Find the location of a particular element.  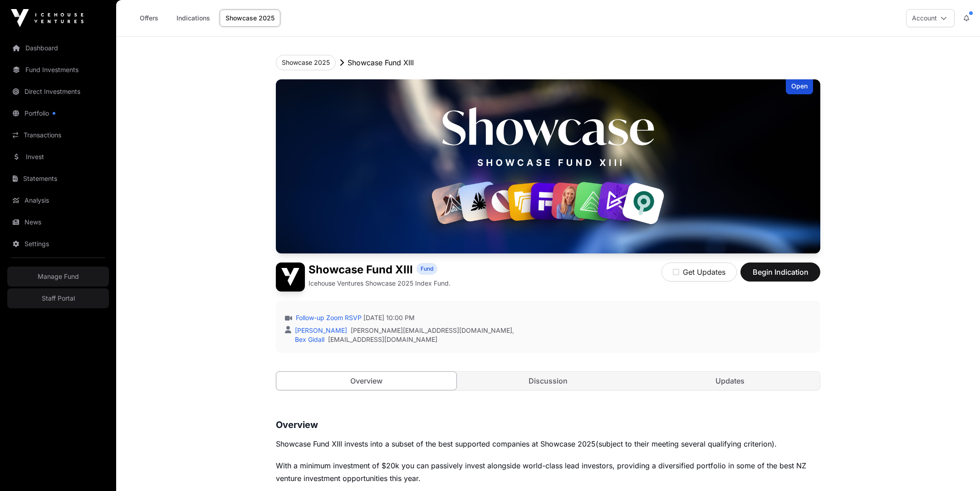

nav: Tabs is located at coordinates (548, 381).